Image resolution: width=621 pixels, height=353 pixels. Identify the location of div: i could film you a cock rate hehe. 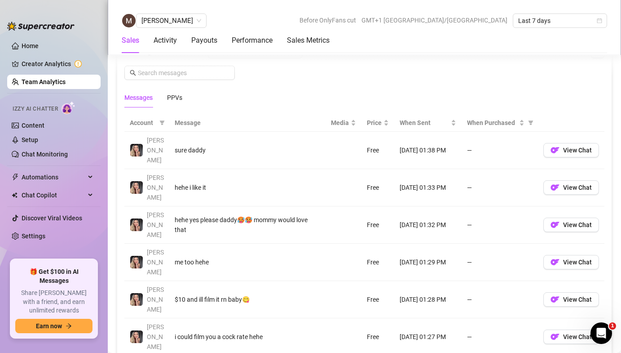
(247, 336).